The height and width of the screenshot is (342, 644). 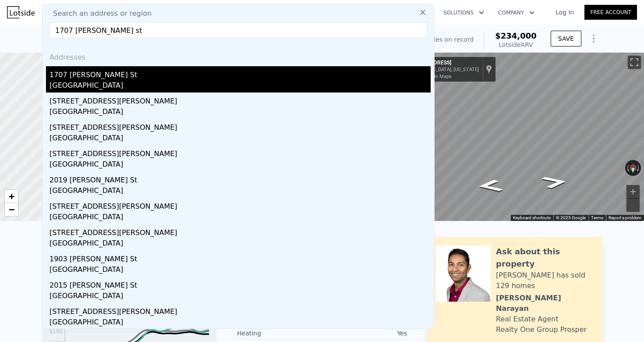 I want to click on button: Zoom out, so click(x=634, y=206).